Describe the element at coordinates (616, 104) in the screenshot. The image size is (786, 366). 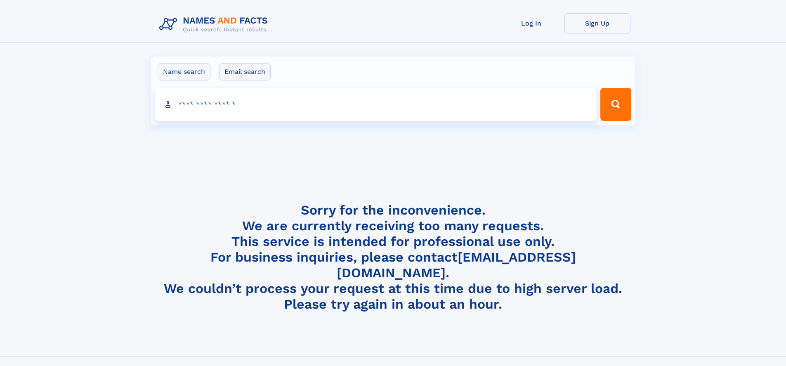
I see `button: Search Button` at that location.